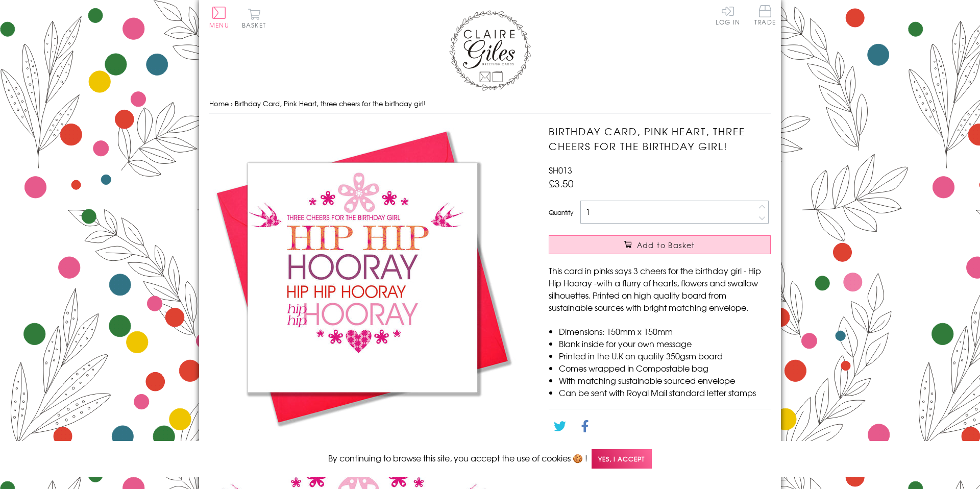 Image resolution: width=980 pixels, height=489 pixels. Describe the element at coordinates (765, 14) in the screenshot. I see `span: Trade` at that location.